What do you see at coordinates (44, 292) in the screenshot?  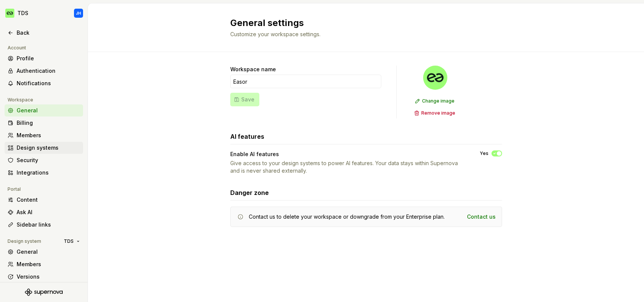 I see `a: Supernova Logo` at bounding box center [44, 292].